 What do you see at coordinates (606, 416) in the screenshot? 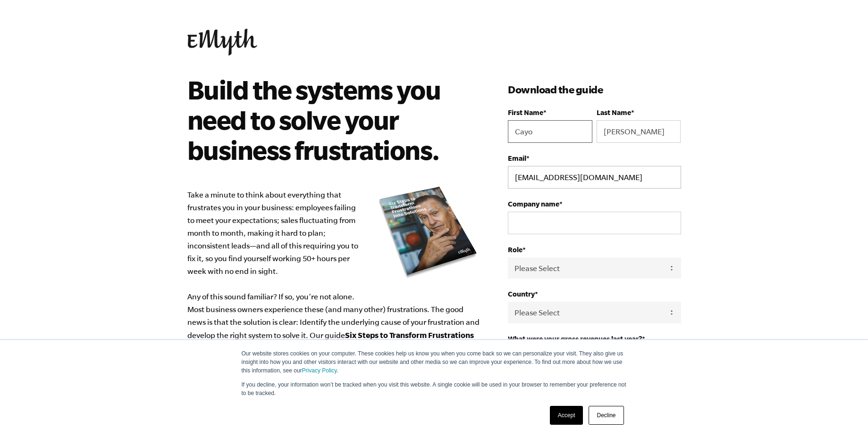
I see `a: Decline` at bounding box center [606, 416].